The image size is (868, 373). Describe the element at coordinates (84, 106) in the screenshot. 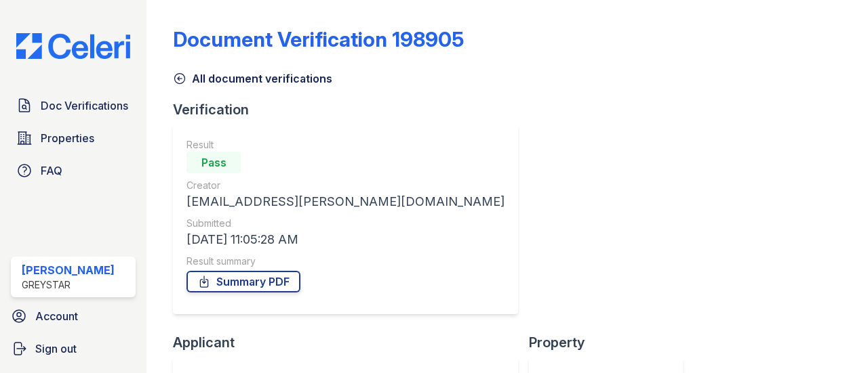

I see `span: Doc Verifications` at that location.